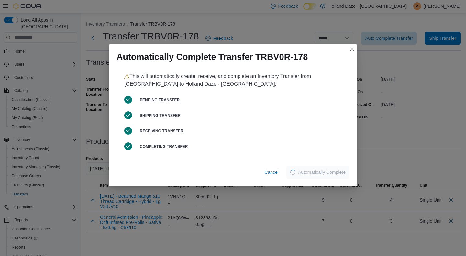 Image resolution: width=466 pixels, height=256 pixels. What do you see at coordinates (241, 116) in the screenshot?
I see `h6: Shipping Transfer` at bounding box center [241, 116].